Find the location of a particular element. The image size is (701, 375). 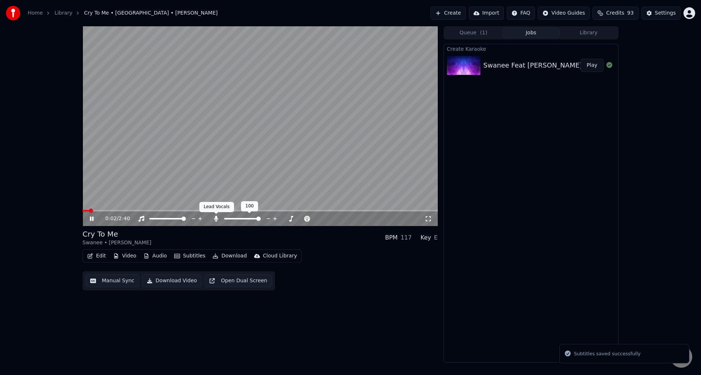

span: 93 is located at coordinates (630, 13).